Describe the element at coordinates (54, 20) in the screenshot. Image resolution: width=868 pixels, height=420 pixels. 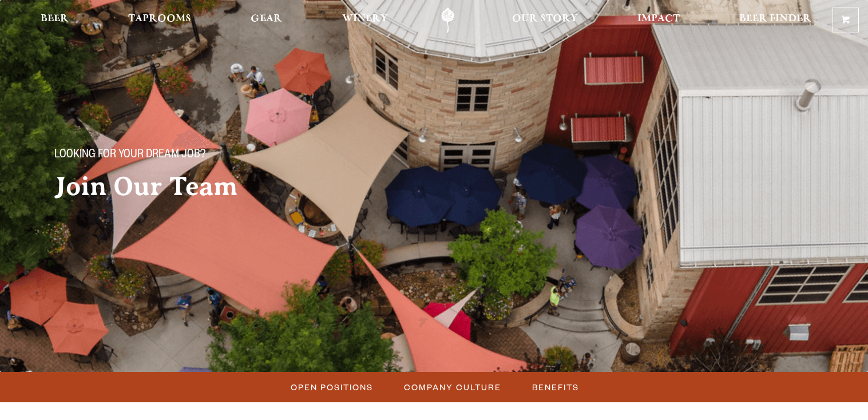
I see `a: Beer` at that location.